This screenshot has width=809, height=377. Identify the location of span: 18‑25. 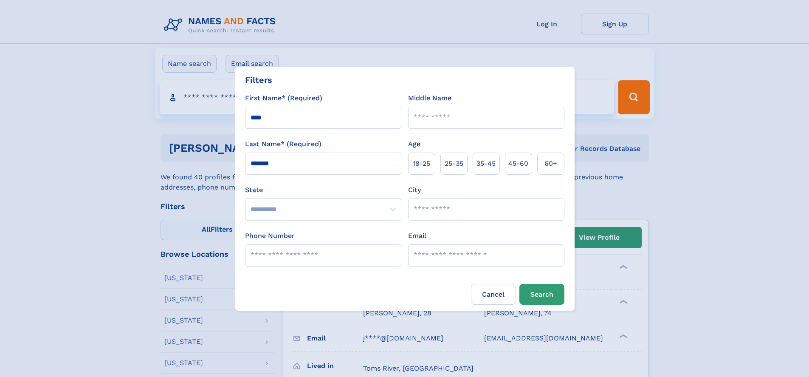
(421, 164).